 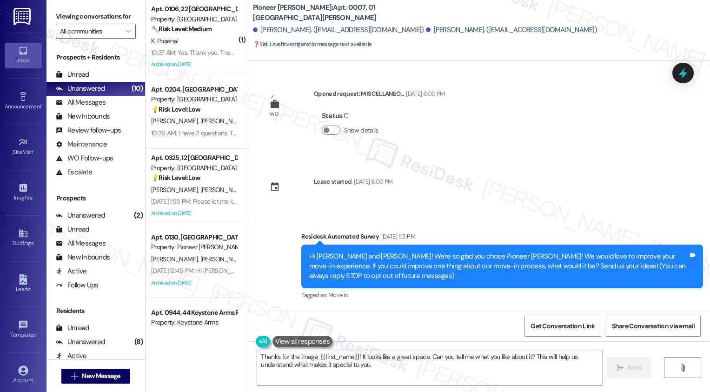 I want to click on div: Apt. 0944, 44 Keystone Arms Rental Community, so click(x=194, y=313).